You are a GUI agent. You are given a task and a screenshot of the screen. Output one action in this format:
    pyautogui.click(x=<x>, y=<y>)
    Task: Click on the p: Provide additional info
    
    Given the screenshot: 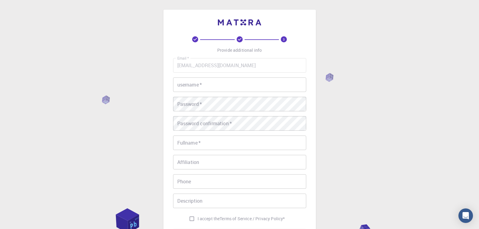 What is the action you would take?
    pyautogui.click(x=239, y=50)
    